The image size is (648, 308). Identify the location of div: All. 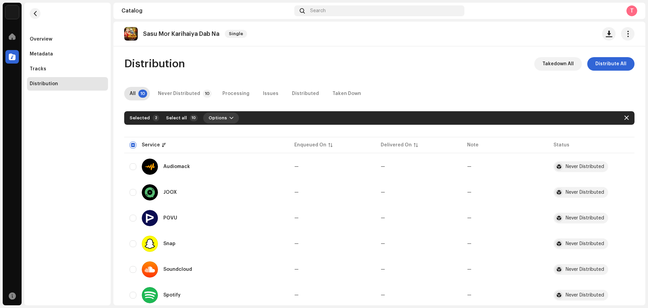
(133, 94).